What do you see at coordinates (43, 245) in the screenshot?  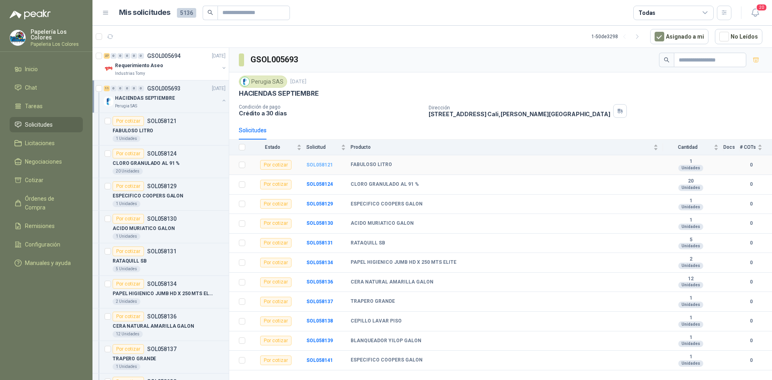 I see `span: Configuración` at bounding box center [43, 245].